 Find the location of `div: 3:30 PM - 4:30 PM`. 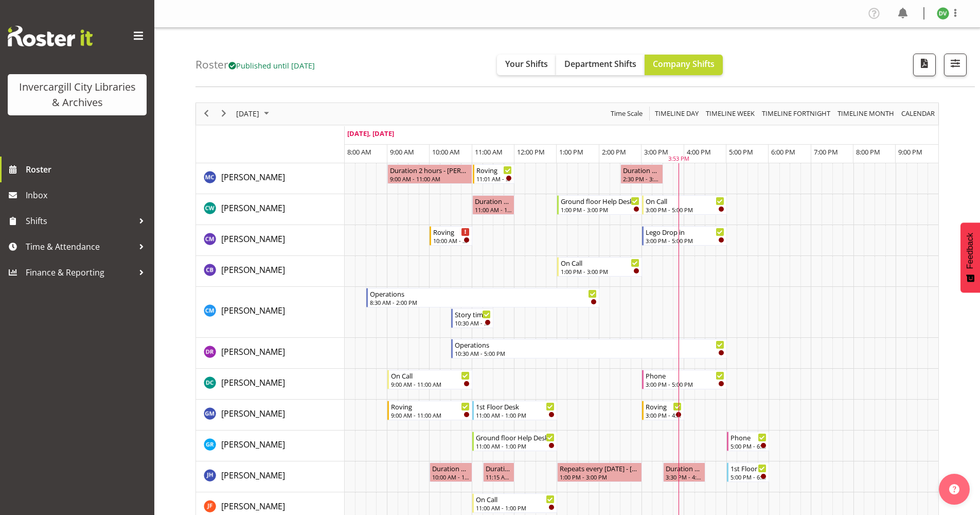

div: 3:30 PM - 4:30 PM is located at coordinates (684, 477).